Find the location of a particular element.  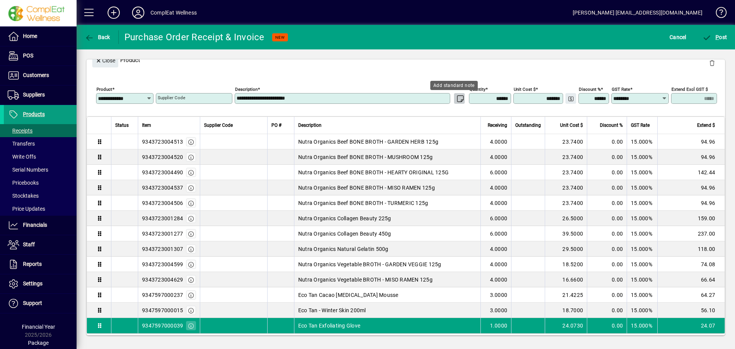

span: Close is located at coordinates (105, 60).